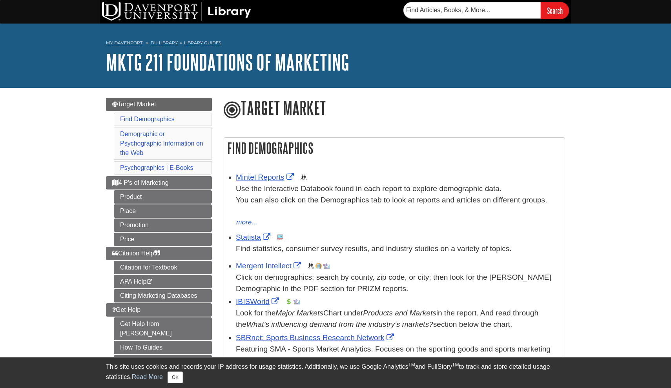  Describe the element at coordinates (162, 143) in the screenshot. I see `a: Demographic or Psychographic Information on the Web` at that location.